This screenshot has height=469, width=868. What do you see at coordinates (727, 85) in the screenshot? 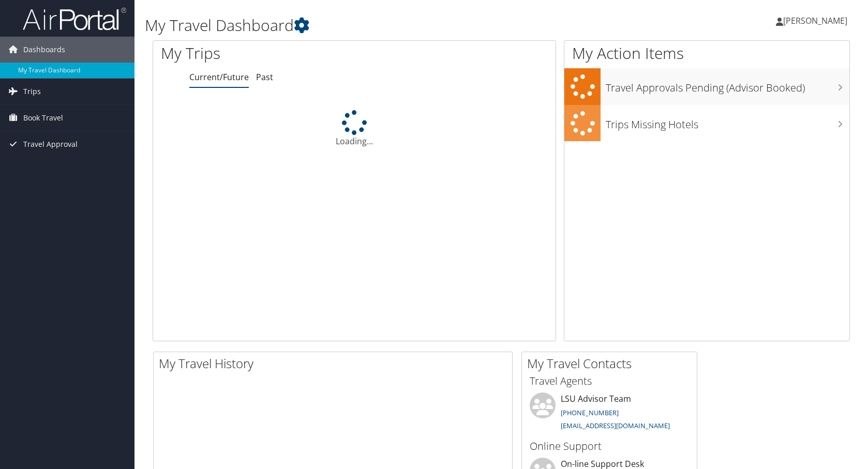
I see `h3: Travel Approvals Pending (Advisor Booked)` at bounding box center [727, 85].